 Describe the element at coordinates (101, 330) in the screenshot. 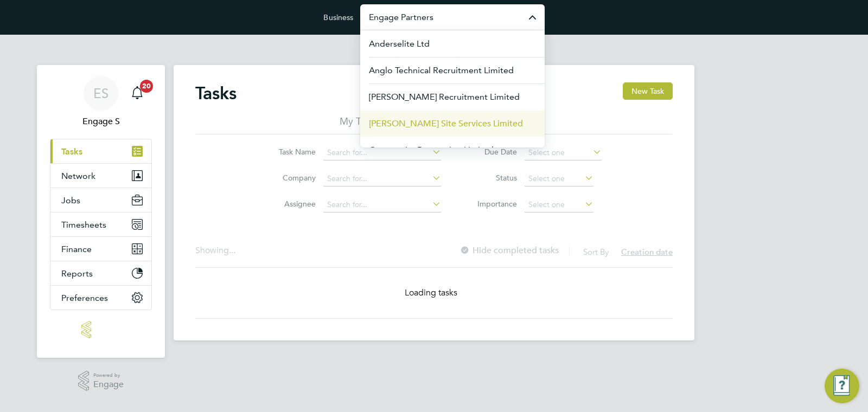

I see `a: Go to home page` at that location.